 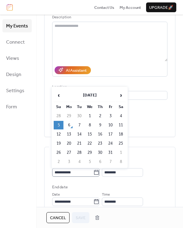 I want to click on td: 23, so click(x=100, y=144).